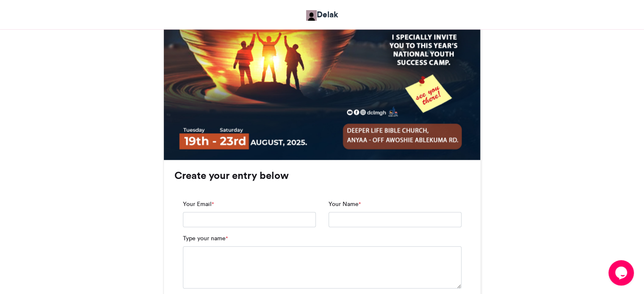 The image size is (644, 294). Describe the element at coordinates (198, 204) in the screenshot. I see `label: Your Email` at that location.